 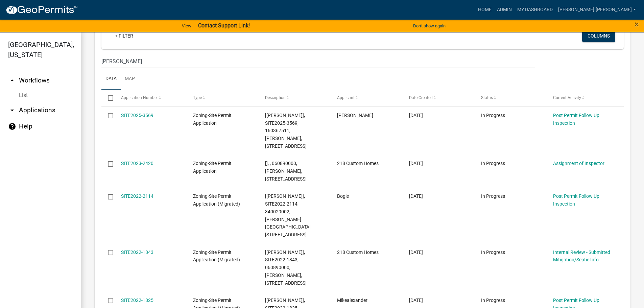 What do you see at coordinates (111, 79) in the screenshot?
I see `a: Data` at bounding box center [111, 79].